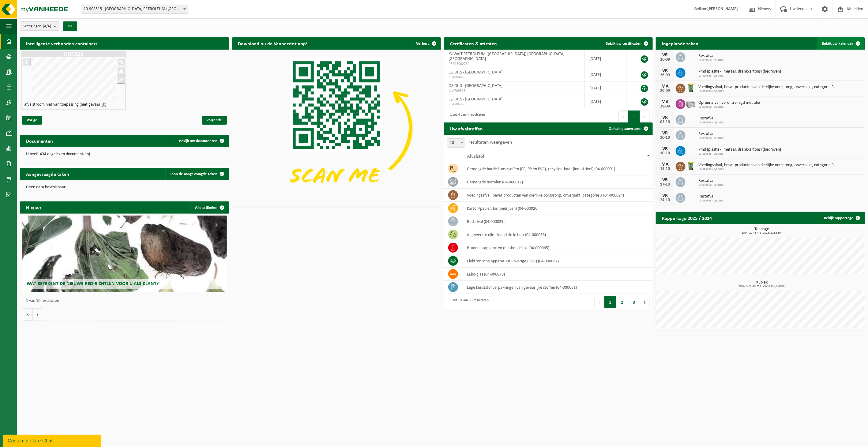 The height and width of the screenshot is (447, 868). What do you see at coordinates (762, 231) in the screenshot?
I see `h3: Tonnage` at bounding box center [762, 231].